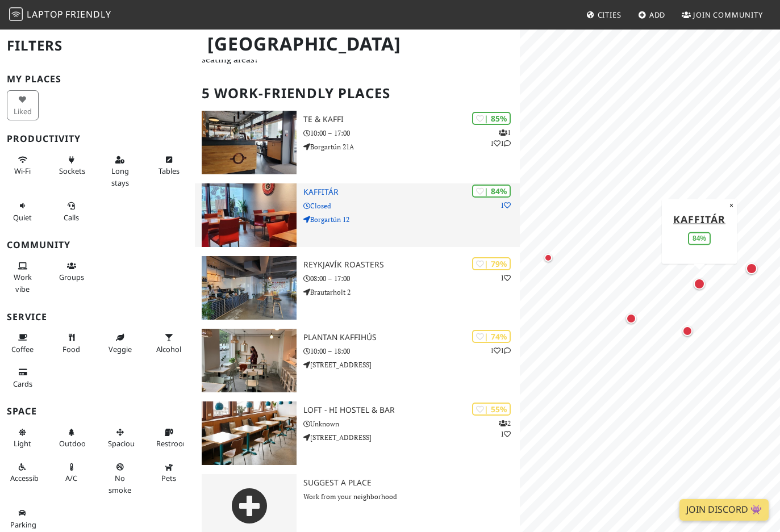 The width and height of the screenshot is (780, 532). Describe the element at coordinates (120, 177) in the screenshot. I see `span: Long stays` at that location.